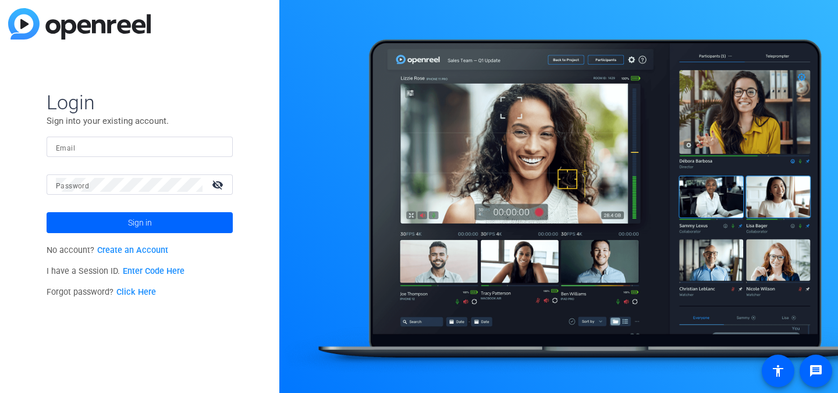 The image size is (838, 393). I want to click on img: blue-gradient.svg, so click(79, 24).